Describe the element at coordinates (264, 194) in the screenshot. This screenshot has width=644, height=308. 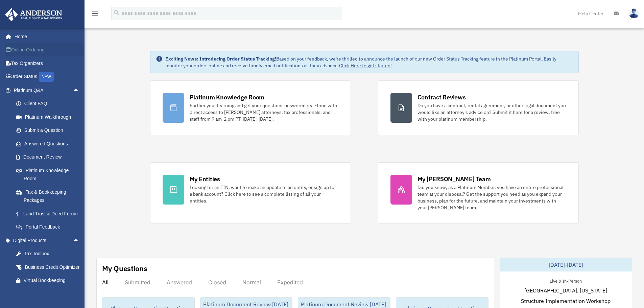
I see `div: Looking for an EIN, want to make an update to an entity, or sign up for a bank account? Click her...` at that location.